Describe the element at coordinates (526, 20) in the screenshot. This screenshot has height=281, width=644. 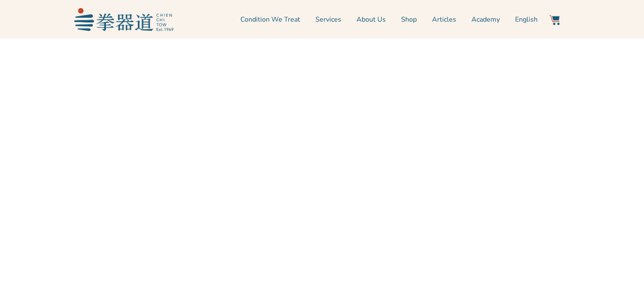
I see `a: English` at that location.